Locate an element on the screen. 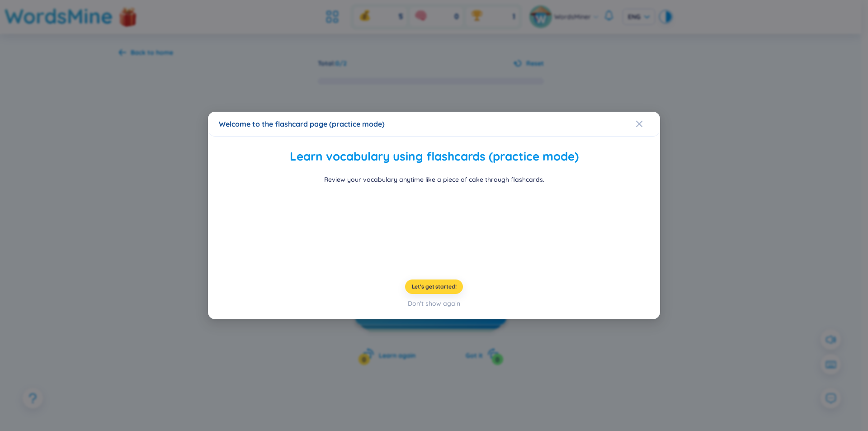 The width and height of the screenshot is (868, 431). button: Let's get started! is located at coordinates (434, 287).